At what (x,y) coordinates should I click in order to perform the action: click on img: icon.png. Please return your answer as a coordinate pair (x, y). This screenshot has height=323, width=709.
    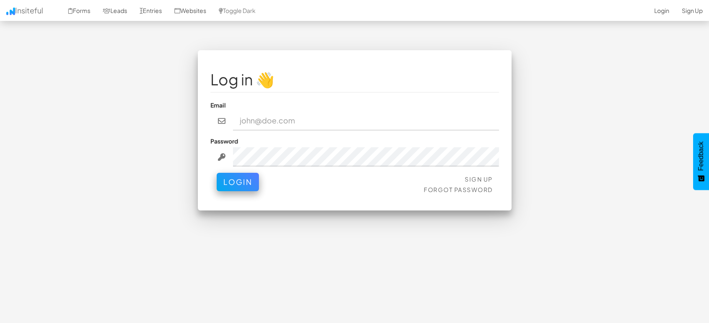
    Looking at the image, I should click on (10, 11).